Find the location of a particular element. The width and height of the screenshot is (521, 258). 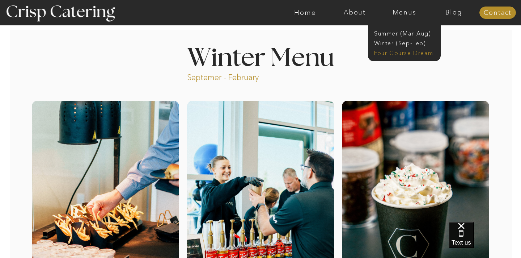

a: Four Course Dream is located at coordinates (406, 52).